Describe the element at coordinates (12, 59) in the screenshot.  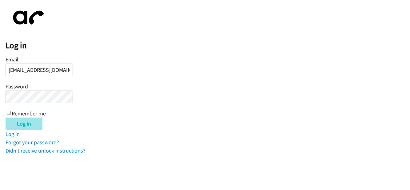
I see `label: Email` at that location.